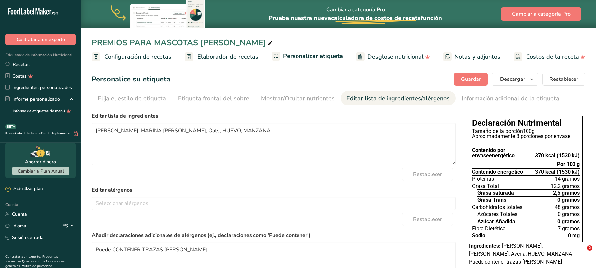  What do you see at coordinates (521, 136) in the screenshot?
I see `font: Aproximadamente 3 porciones por envase` at bounding box center [521, 136].